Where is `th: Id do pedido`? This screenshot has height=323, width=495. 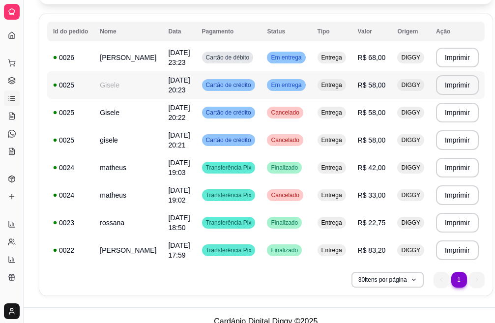
th: Id do pedido is located at coordinates (70, 31).